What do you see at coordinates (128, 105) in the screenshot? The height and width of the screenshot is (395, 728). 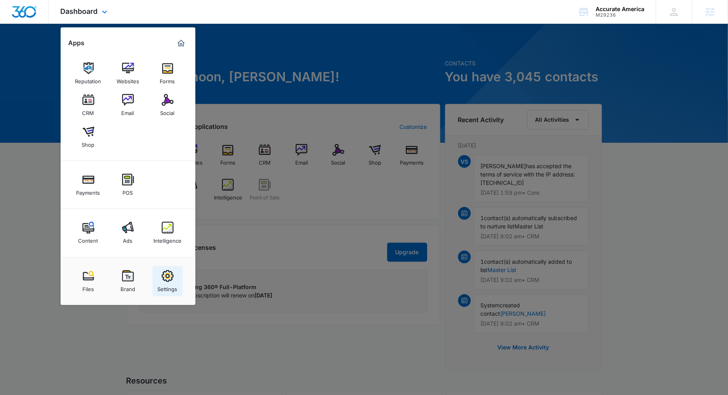 I see `a: Email` at bounding box center [128, 105].